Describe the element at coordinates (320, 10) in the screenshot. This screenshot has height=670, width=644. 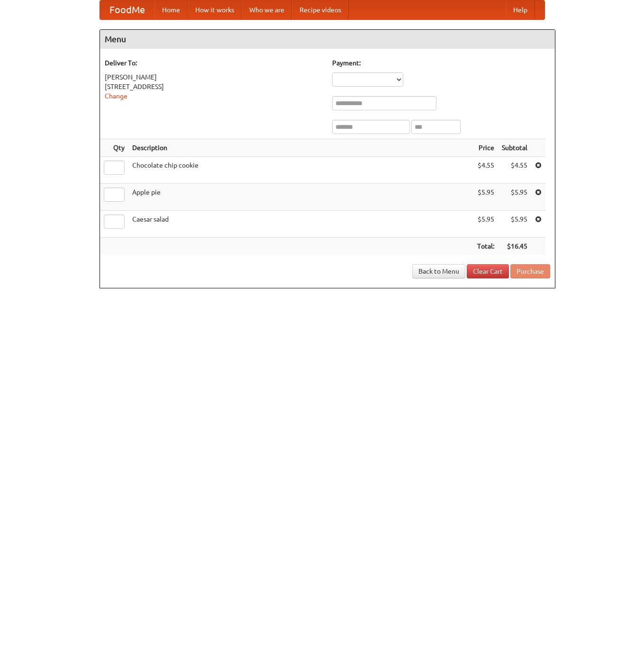
I see `a: Recipe videos` at that location.